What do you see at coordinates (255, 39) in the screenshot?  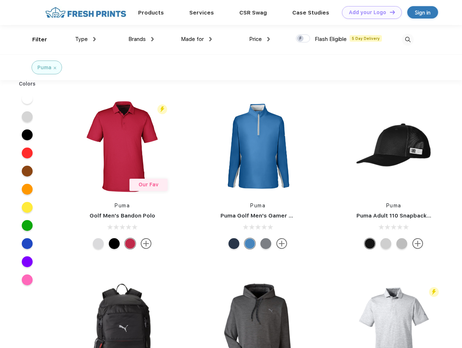 I see `span: Price` at bounding box center [255, 39].